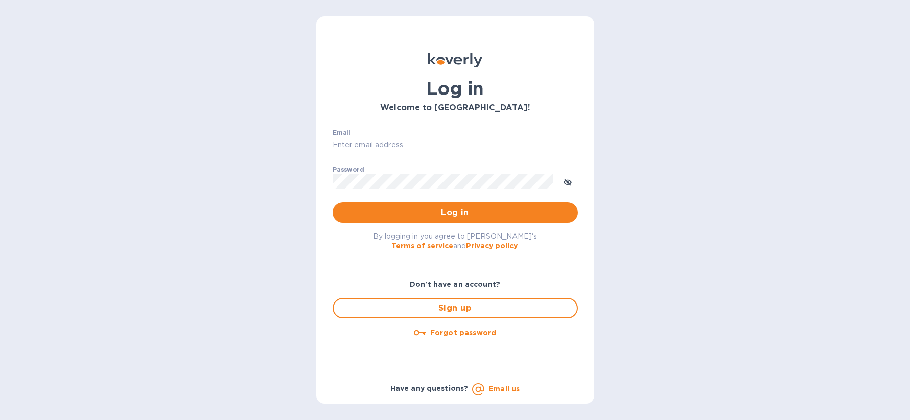  I want to click on b: Privacy policy, so click(491, 246).